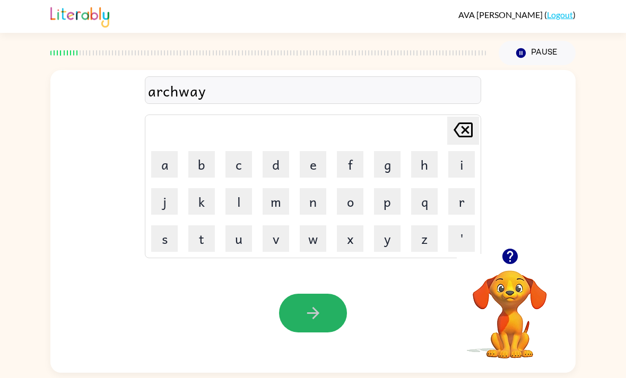  Describe the element at coordinates (164, 201) in the screenshot. I see `button: j` at that location.